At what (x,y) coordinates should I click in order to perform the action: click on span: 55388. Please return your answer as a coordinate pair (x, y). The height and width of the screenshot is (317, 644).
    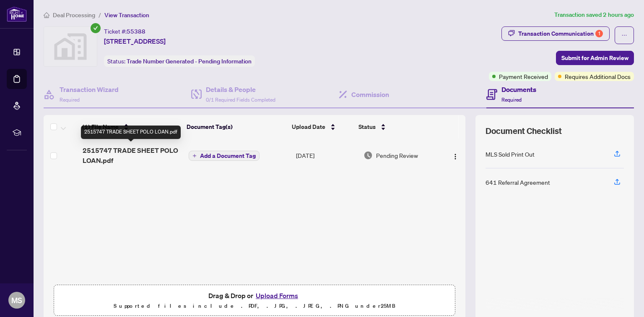
    Looking at the image, I should click on (136, 32).